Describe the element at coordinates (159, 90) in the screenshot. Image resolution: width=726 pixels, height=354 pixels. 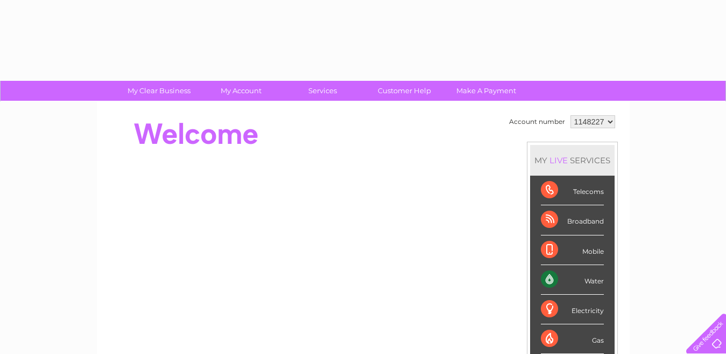
I see `a: My Clear Business` at that location.